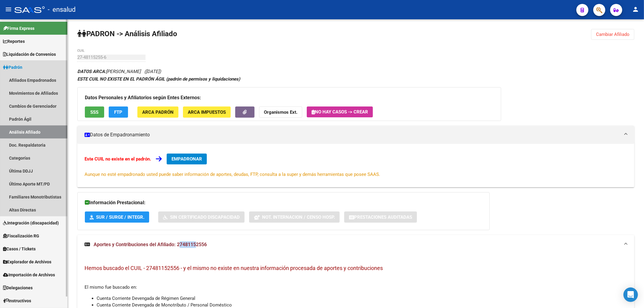 The image size is (644, 308). What do you see at coordinates (205, 217) in the screenshot?
I see `span: Sin Certificado Discapacidad` at bounding box center [205, 217].